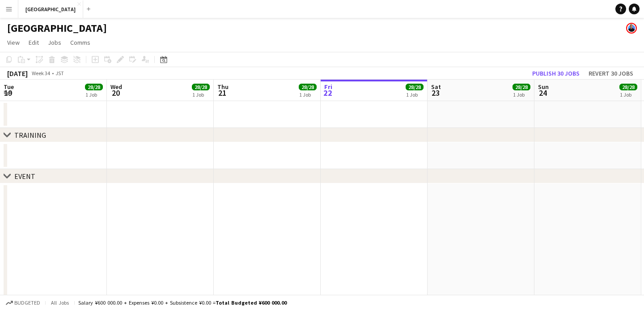  I want to click on span: 21, so click(222, 93).